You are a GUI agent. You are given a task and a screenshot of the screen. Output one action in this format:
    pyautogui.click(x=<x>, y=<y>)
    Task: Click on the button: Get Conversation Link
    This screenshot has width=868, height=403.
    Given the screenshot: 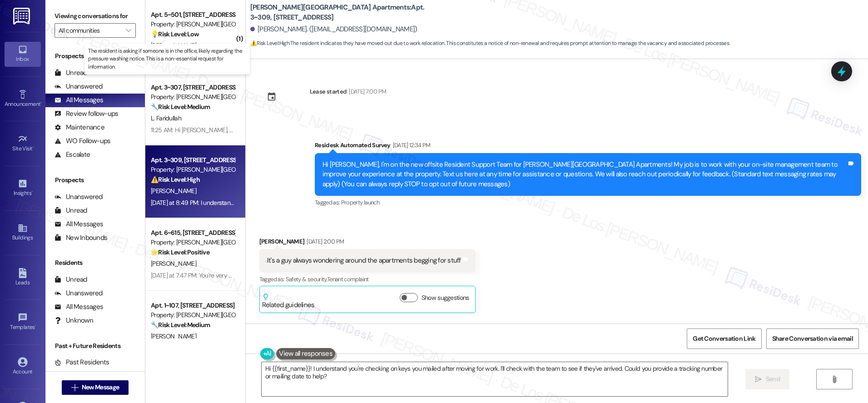 What is the action you would take?
    pyautogui.click(x=724, y=338)
    